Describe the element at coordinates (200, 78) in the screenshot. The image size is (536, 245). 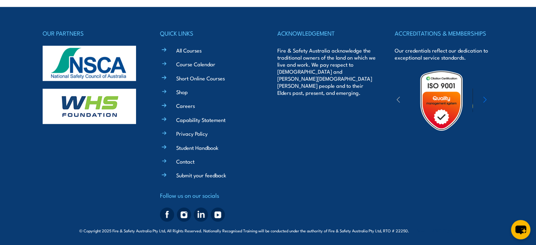
I see `a: Short Online Courses` at that location.